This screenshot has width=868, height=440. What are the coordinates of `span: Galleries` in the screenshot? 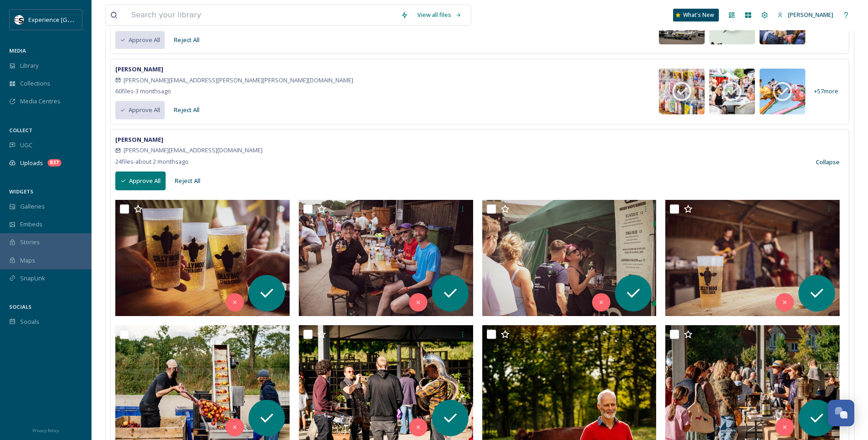 It's located at (33, 207).